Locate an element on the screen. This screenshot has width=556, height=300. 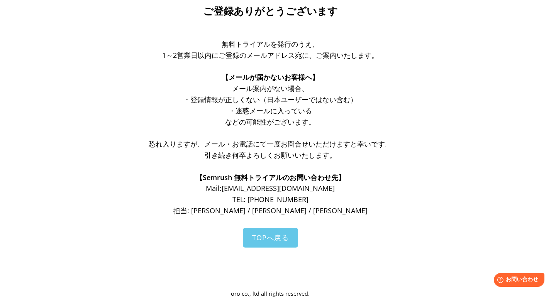
span: お問い合わせ is located at coordinates (35, 10).